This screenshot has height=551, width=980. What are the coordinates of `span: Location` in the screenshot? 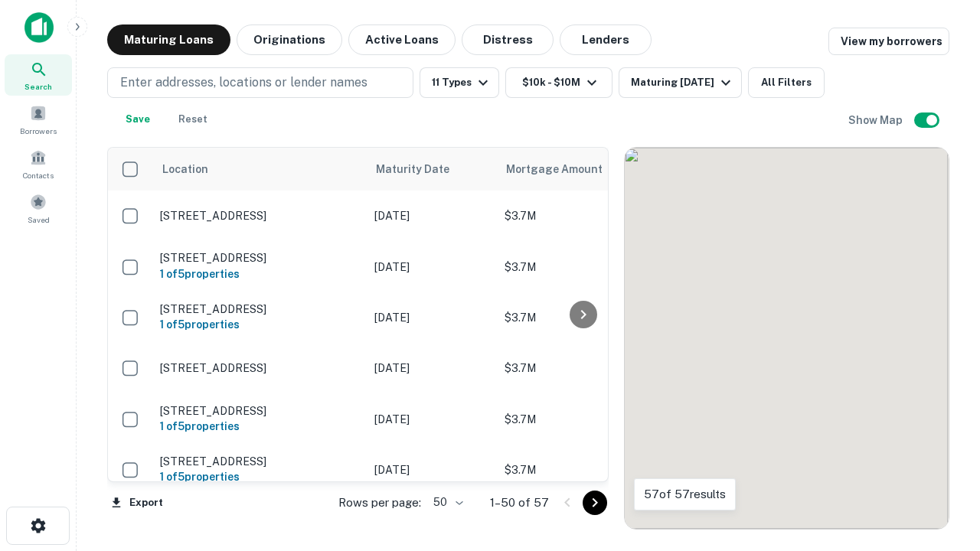 It's located at (184, 169).